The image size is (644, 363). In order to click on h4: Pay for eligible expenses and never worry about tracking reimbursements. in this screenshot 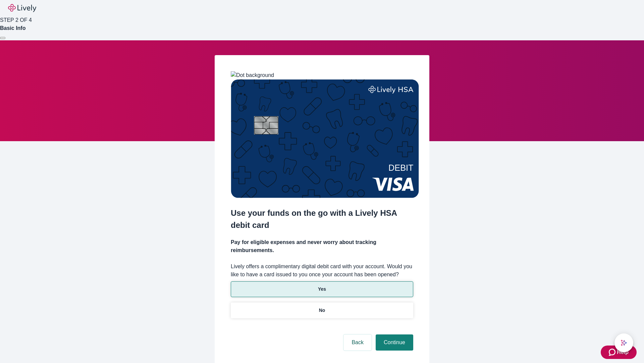, I will do `click(322, 246)`.